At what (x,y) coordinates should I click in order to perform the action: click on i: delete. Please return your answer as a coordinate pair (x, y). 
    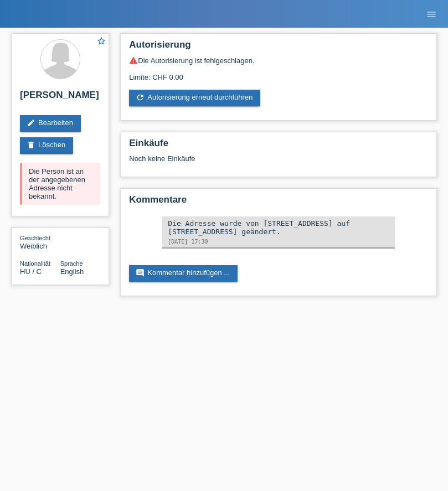
    Looking at the image, I should click on (31, 145).